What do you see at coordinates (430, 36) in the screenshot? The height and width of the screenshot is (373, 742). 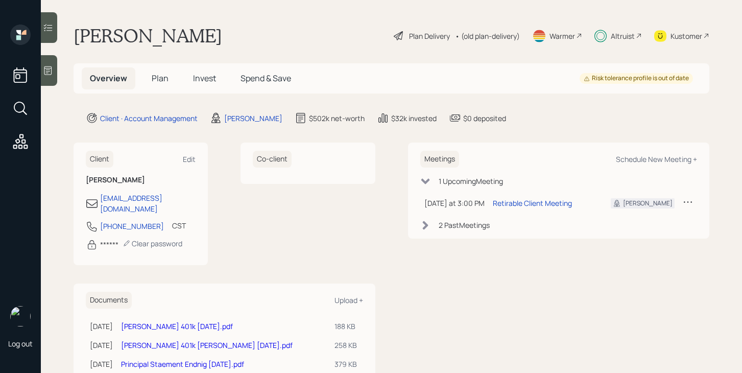 I see `div: Plan Delivery` at bounding box center [430, 36].